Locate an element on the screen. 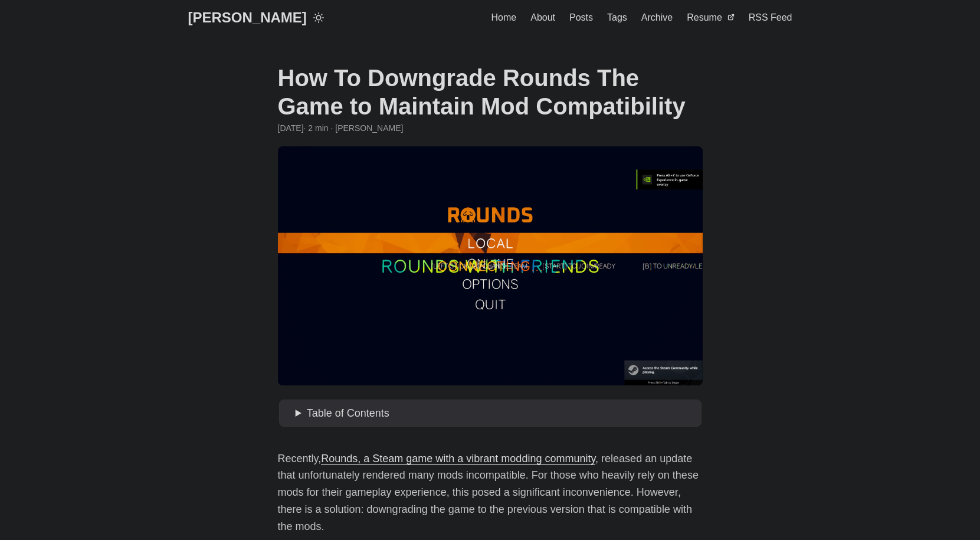  span: Posts is located at coordinates (582, 17).